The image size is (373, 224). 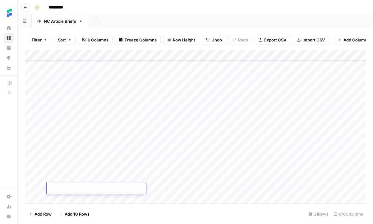 I want to click on span: Row Height, so click(x=184, y=40).